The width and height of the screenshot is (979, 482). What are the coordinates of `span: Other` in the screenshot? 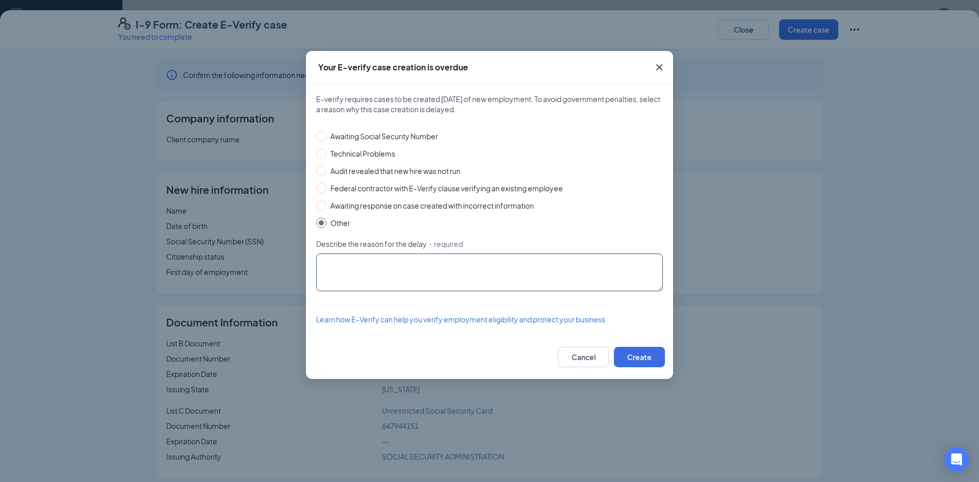 It's located at (340, 223).